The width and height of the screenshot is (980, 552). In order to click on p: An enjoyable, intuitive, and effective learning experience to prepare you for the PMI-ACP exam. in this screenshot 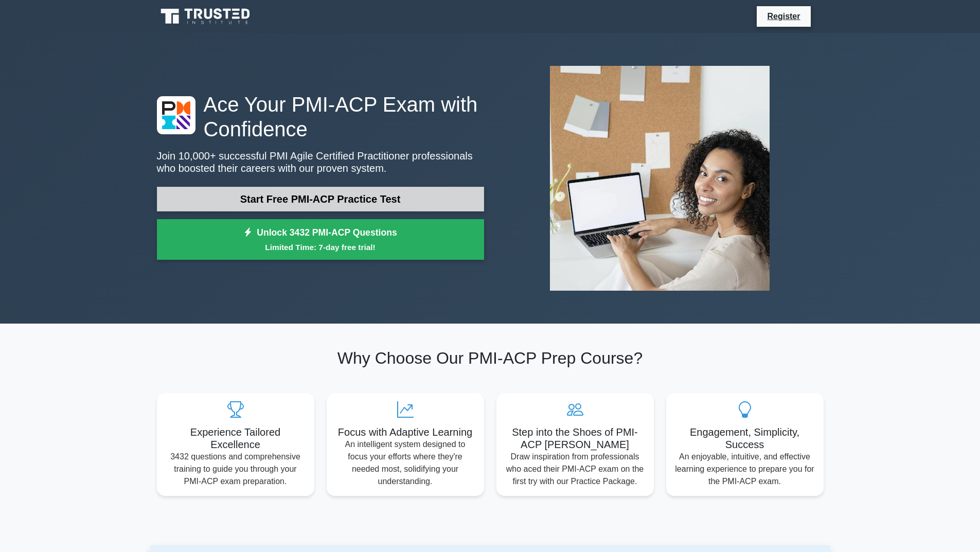, I will do `click(745, 469)`.